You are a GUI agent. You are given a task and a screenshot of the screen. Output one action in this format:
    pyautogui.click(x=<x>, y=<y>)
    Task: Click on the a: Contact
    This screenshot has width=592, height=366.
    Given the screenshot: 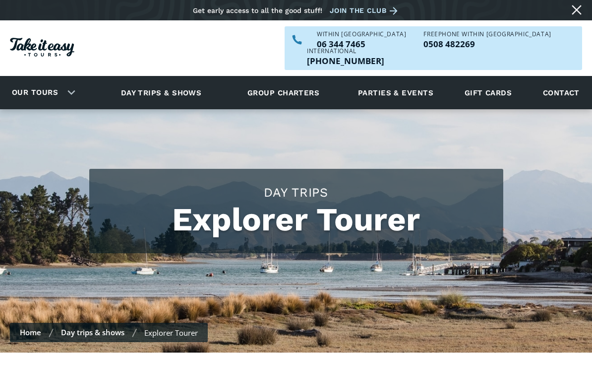 What is the action you would take?
    pyautogui.click(x=561, y=92)
    